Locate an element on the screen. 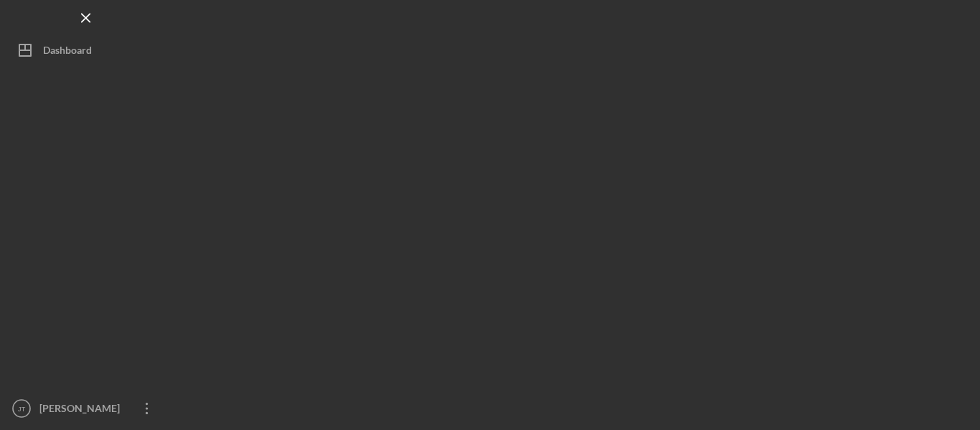 This screenshot has width=980, height=430. div: Dashboard is located at coordinates (68, 52).